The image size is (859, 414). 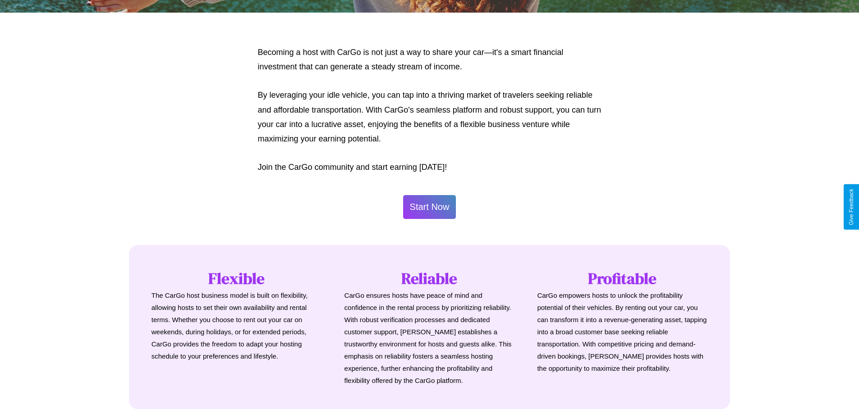 What do you see at coordinates (430, 279) in the screenshot?
I see `h1: Reliable` at bounding box center [430, 279].